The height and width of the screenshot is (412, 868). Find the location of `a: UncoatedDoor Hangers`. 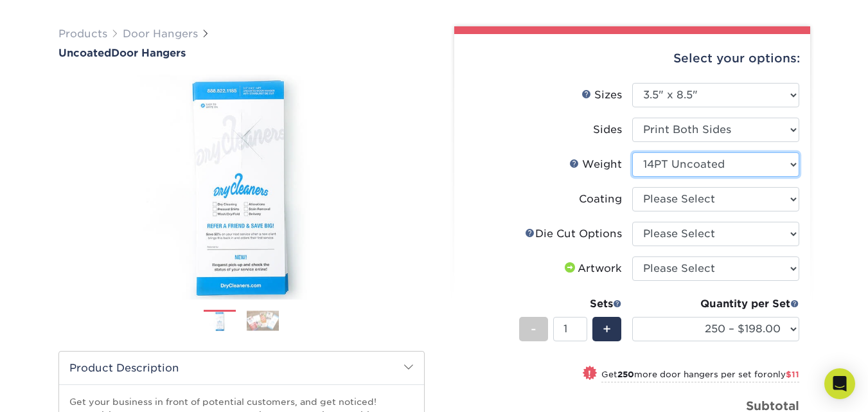

a: UncoatedDoor Hangers is located at coordinates (242, 53).